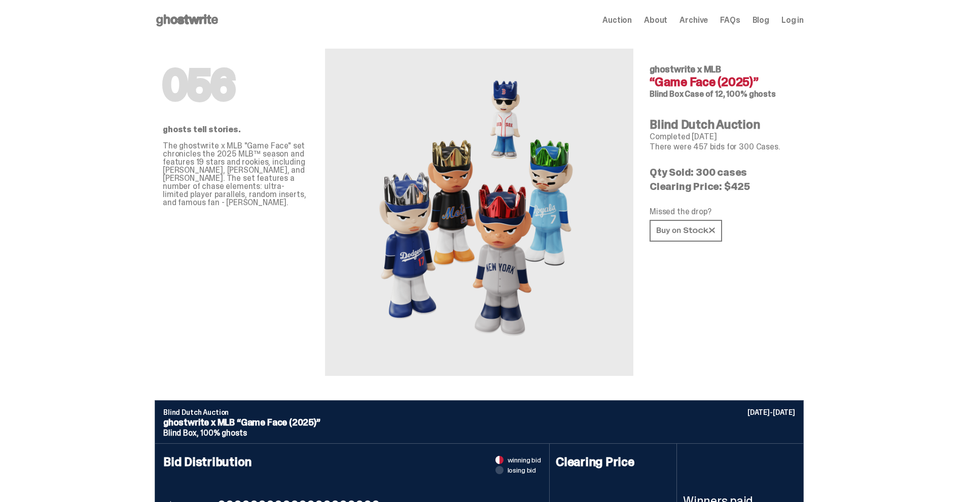 The height and width of the screenshot is (502, 966). What do you see at coordinates (236, 130) in the screenshot?
I see `p: ghosts tell stories.` at bounding box center [236, 130].